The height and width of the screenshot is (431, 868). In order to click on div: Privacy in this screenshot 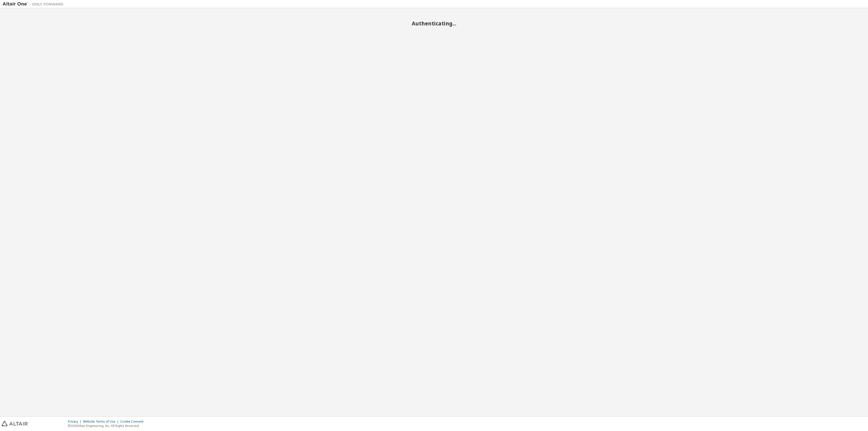, I will do `click(75, 421)`.